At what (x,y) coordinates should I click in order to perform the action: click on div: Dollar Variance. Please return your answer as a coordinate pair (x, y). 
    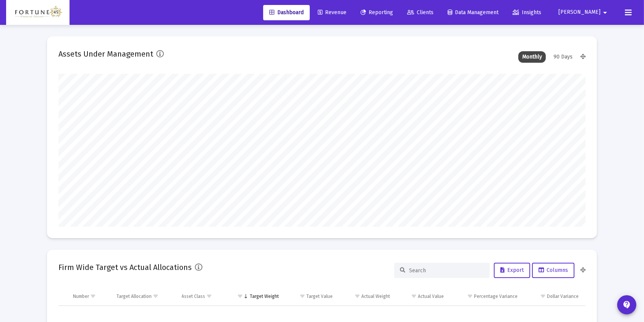
    Looking at the image, I should click on (563, 296).